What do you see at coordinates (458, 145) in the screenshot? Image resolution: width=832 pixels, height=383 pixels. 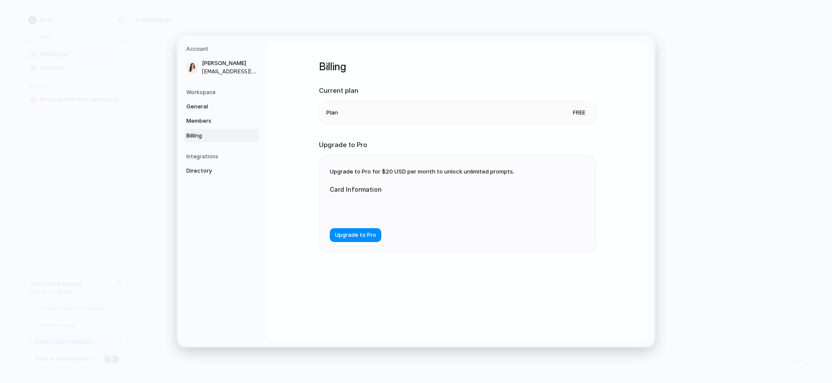 I see `h2: Upgrade to Pro` at bounding box center [458, 145].